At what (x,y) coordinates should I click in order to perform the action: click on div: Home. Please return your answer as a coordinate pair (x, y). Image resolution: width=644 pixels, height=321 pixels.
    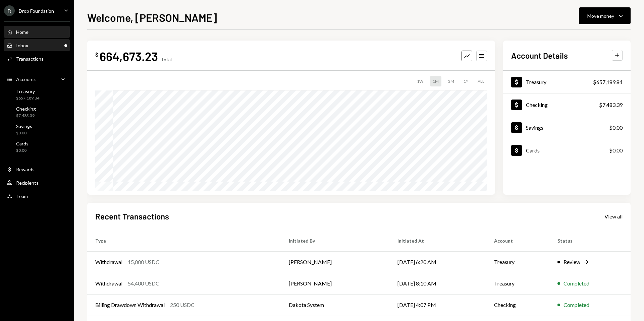
    Looking at the image, I should click on (22, 32).